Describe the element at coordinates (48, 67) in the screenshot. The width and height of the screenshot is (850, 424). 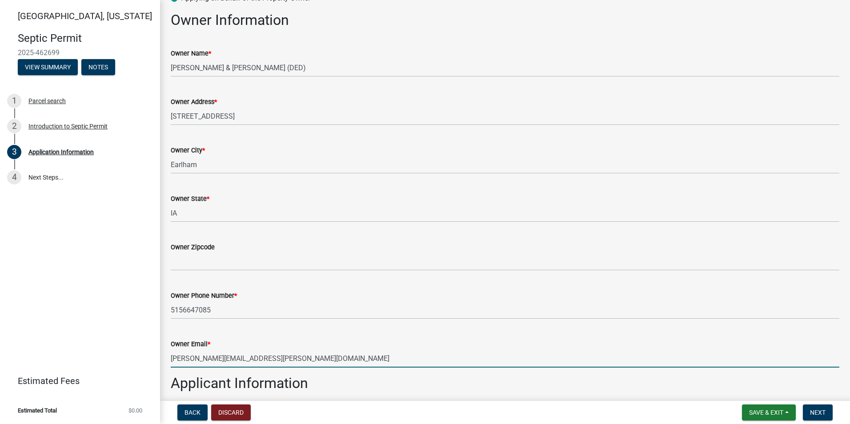
I see `button: View Summary` at that location.